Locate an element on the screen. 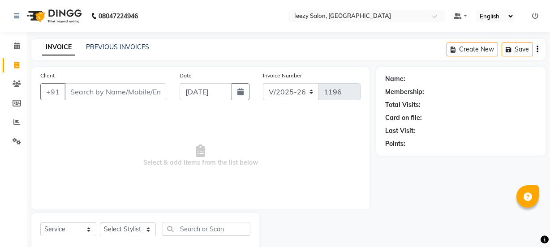 This screenshot has height=247, width=550. div: Card on file: is located at coordinates (403, 118).